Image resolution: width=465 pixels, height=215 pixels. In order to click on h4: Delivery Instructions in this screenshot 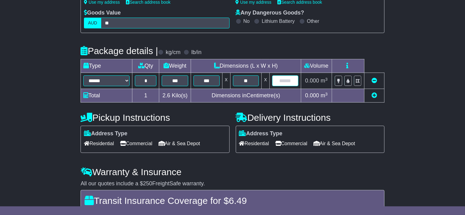, I will do `click(310, 117)`.